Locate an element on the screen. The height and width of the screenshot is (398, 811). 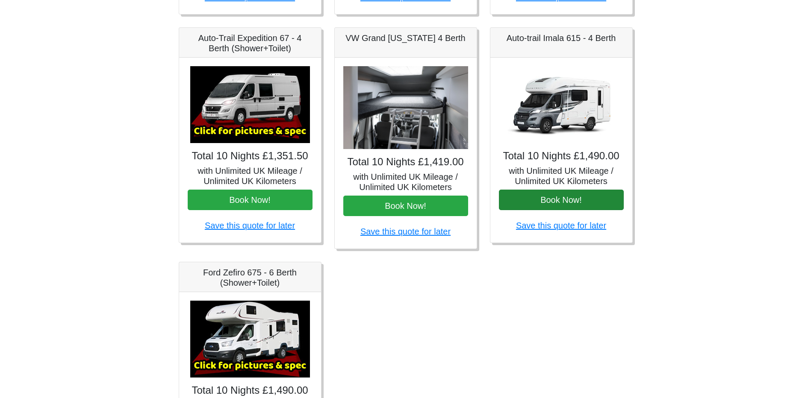
h5: Auto-trail Imala 615 - 4 Berth is located at coordinates (561, 38).